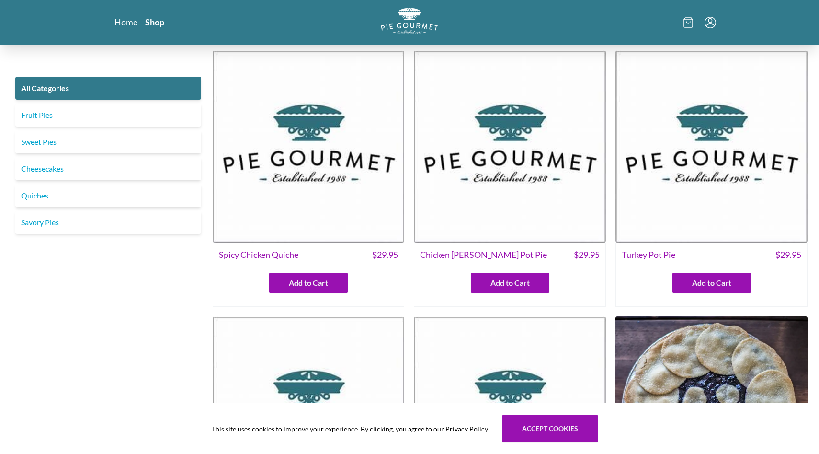 The height and width of the screenshot is (454, 819). I want to click on span: Turkey Pot Pie, so click(649, 254).